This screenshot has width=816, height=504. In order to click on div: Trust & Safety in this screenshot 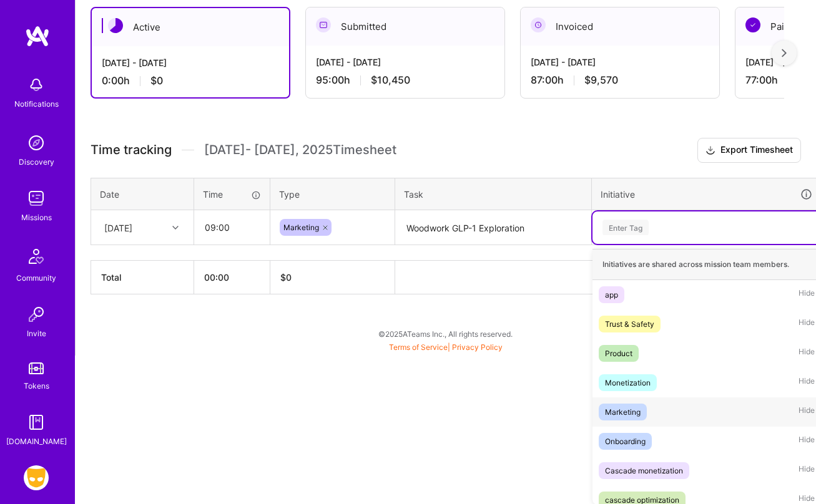, I will do `click(629, 324)`.